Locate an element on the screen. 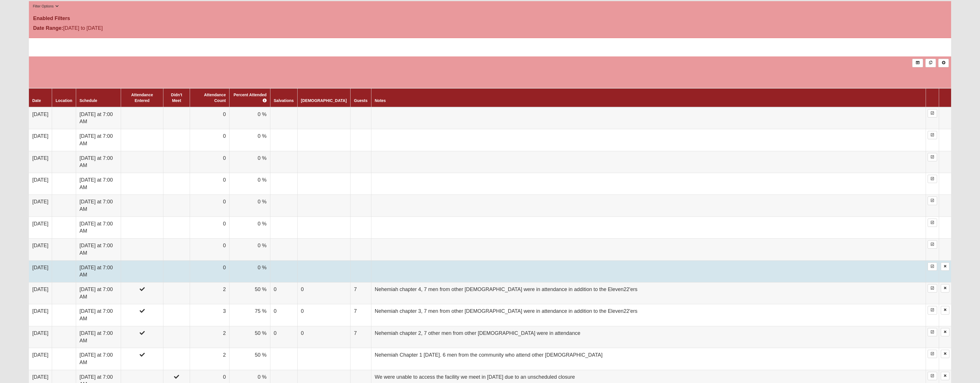  a: Export to Excel is located at coordinates (917, 62).